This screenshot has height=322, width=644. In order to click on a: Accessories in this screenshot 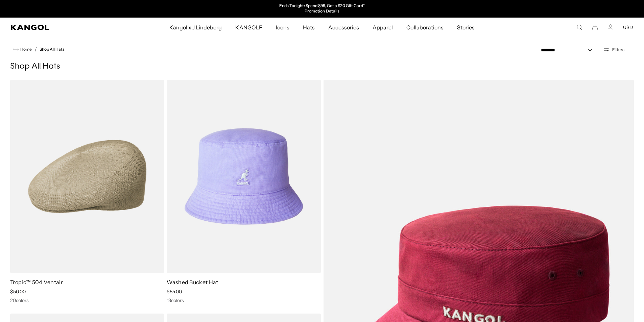, I will do `click(343, 27)`.